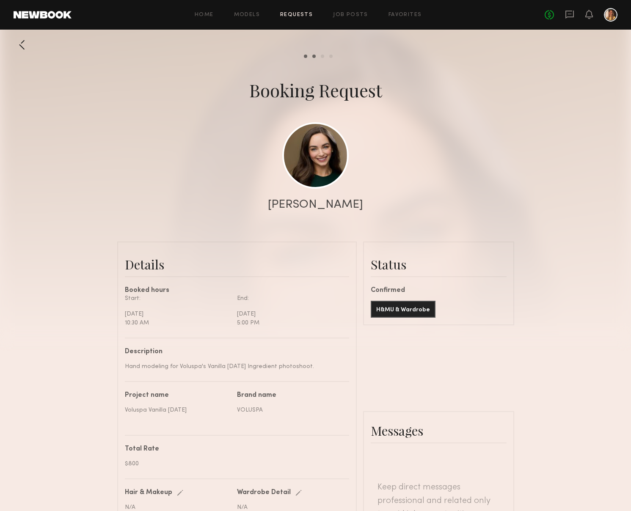 This screenshot has width=631, height=511. Describe the element at coordinates (237, 291) in the screenshot. I see `div: Booked hours` at that location.